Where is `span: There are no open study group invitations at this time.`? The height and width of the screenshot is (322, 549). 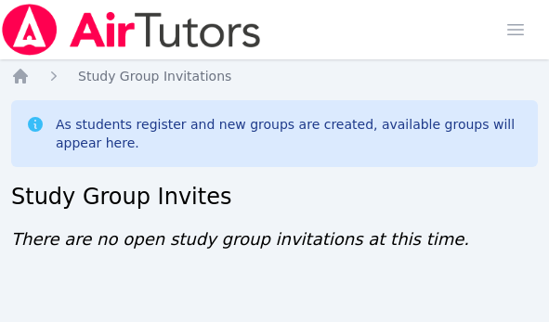
span: There are no open study group invitations at this time. is located at coordinates (240, 239).